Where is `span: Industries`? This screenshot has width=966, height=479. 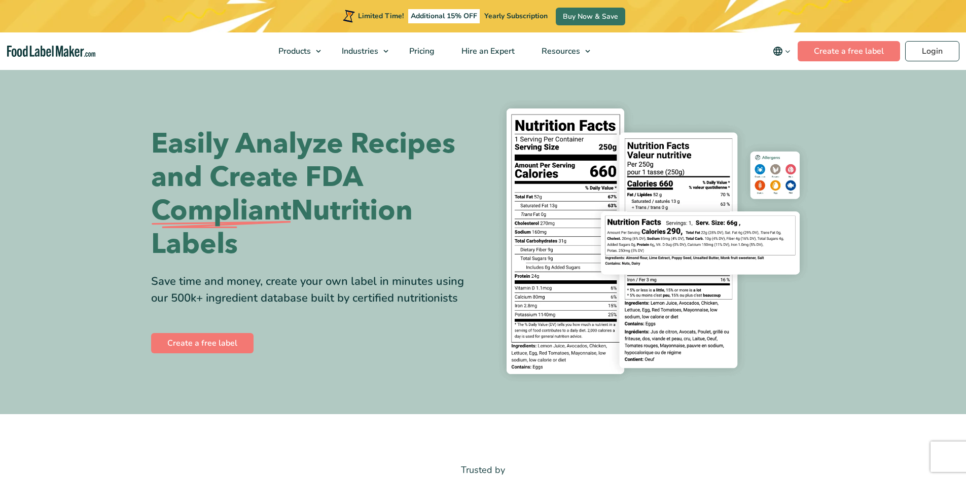 span: Industries is located at coordinates (359, 51).